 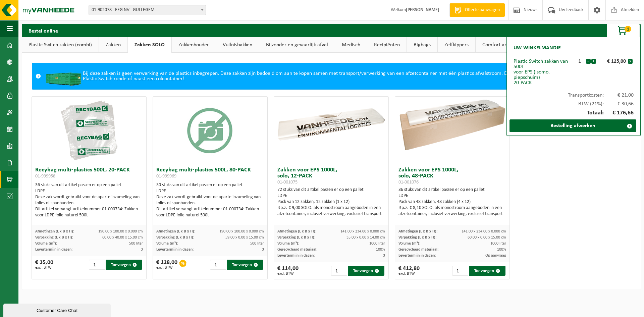 I want to click on span: 59.00 x 0.00 x 15.00 cm, so click(x=244, y=237).